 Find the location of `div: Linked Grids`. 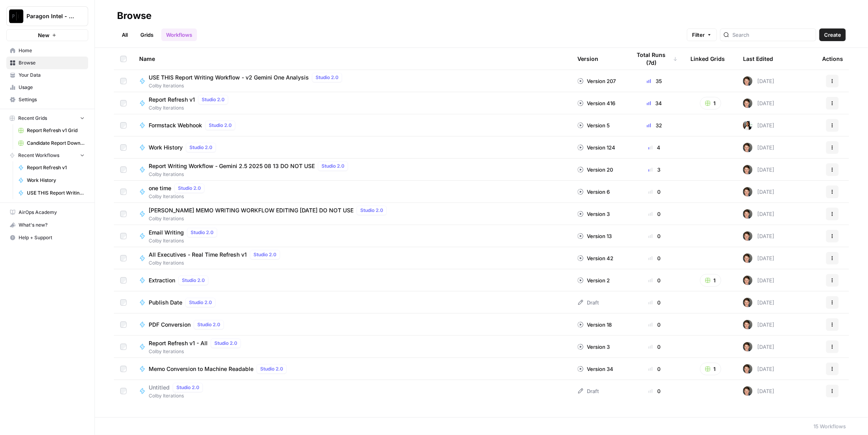

div: Linked Grids is located at coordinates (707, 59).